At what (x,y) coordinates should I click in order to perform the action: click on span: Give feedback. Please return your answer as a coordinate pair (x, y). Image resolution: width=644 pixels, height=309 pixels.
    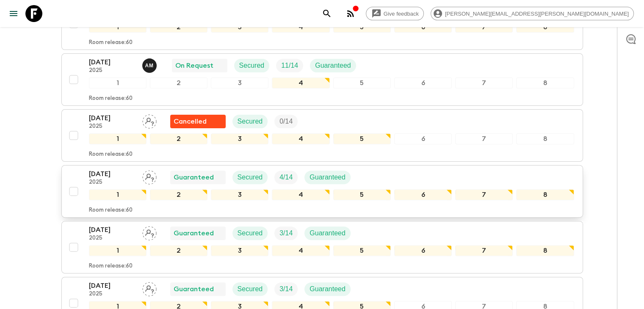
    Looking at the image, I should click on (401, 14).